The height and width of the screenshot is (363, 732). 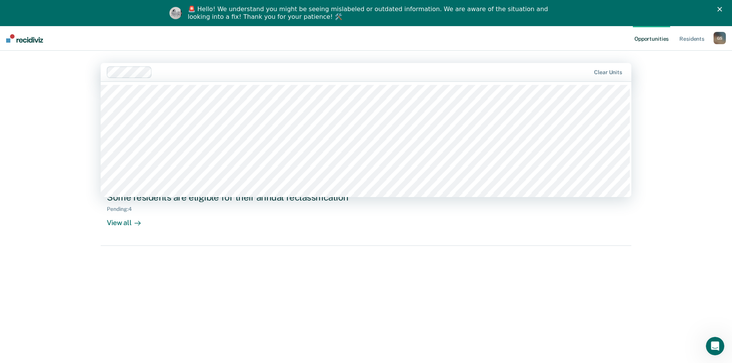 What do you see at coordinates (242, 197) in the screenshot?
I see `div: Some residents are eligible for their annual reclassification` at bounding box center [242, 197].